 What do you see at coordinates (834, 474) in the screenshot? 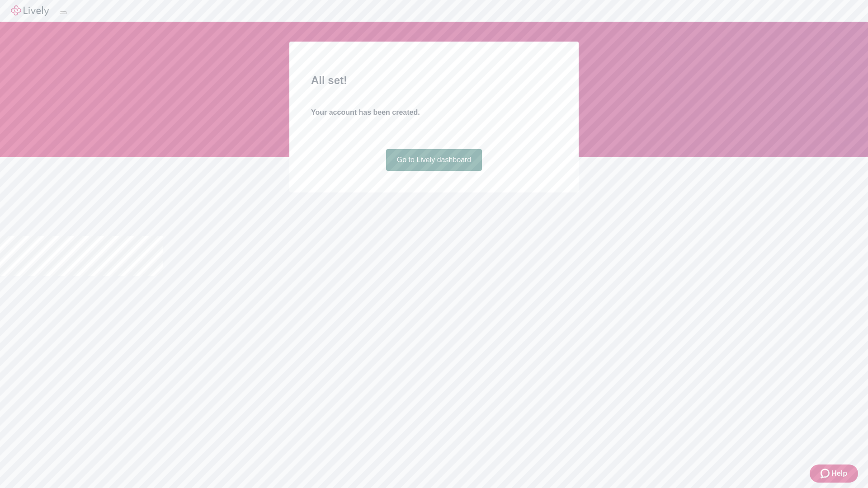
I see `button: Zendesk support iconHelp` at bounding box center [834, 474].